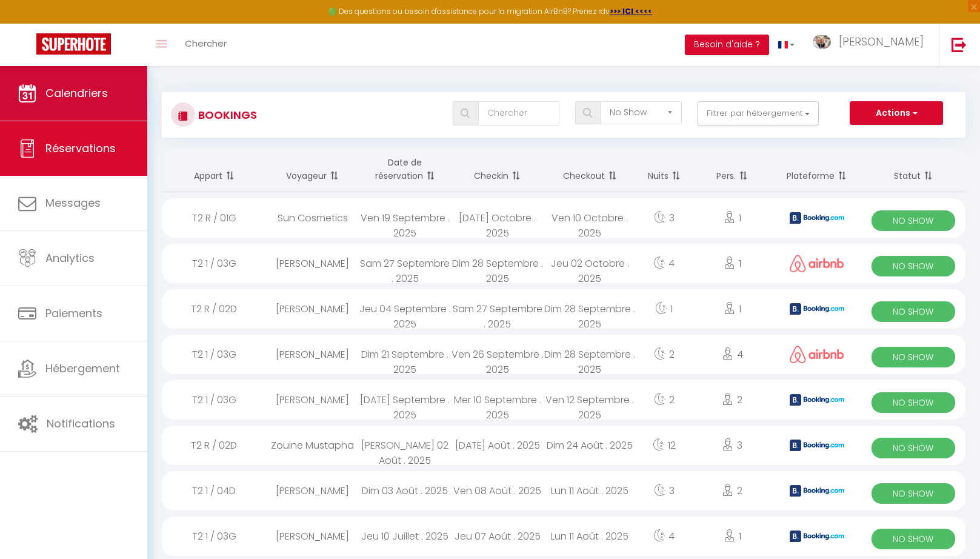 The width and height of the screenshot is (980, 559). I want to click on th: Sort by guest, so click(312, 169).